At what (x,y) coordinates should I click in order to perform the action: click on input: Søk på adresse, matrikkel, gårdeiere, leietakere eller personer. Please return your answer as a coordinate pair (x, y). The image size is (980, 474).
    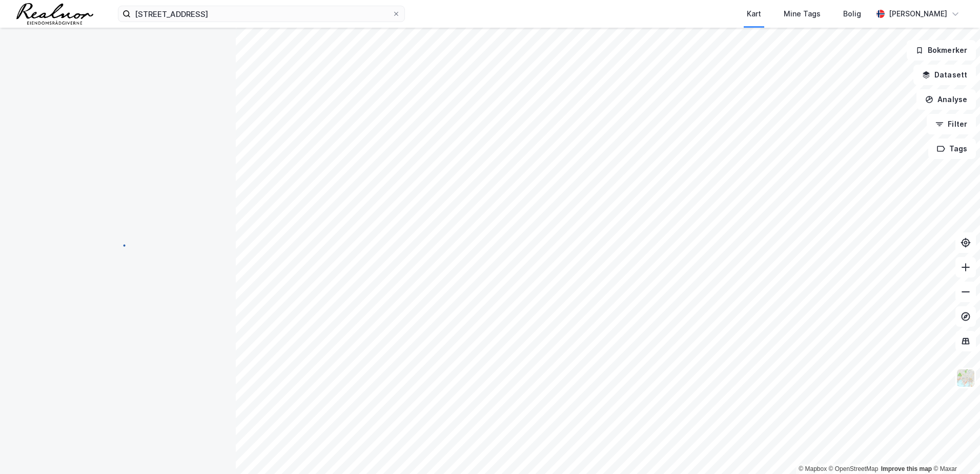
    Looking at the image, I should click on (262, 14).